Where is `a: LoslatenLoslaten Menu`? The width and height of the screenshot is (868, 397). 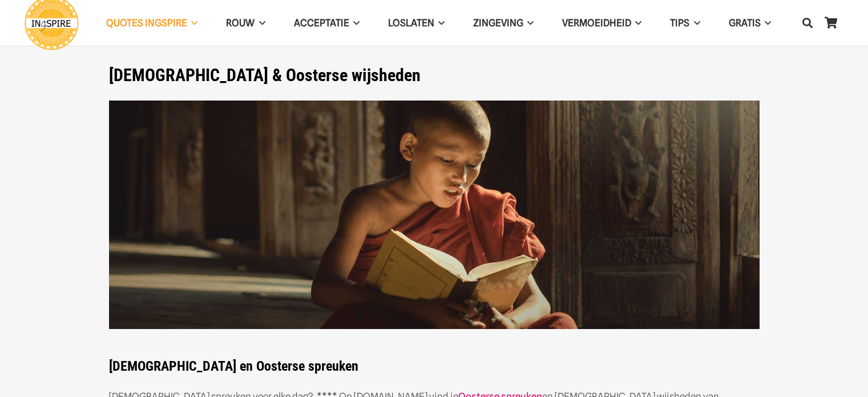
a: LoslatenLoslaten Menu is located at coordinates (416, 23).